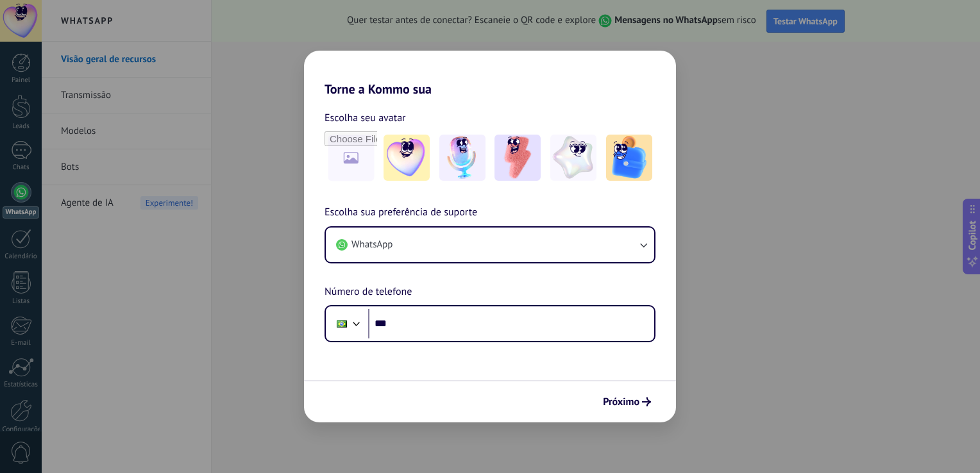 The width and height of the screenshot is (980, 473). I want to click on button: Próximo, so click(627, 402).